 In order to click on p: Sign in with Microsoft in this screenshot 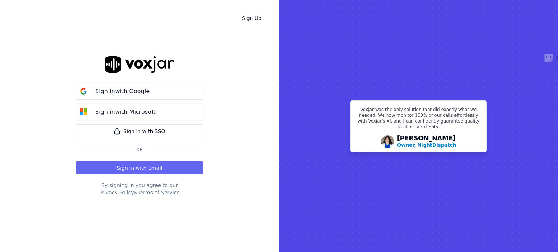, I will do `click(125, 112)`.